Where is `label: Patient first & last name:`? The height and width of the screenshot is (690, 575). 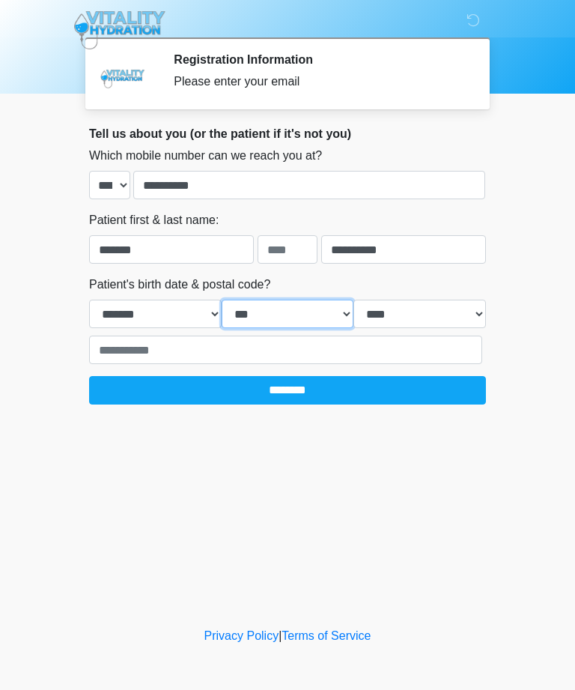 label: Patient first & last name: is located at coordinates (154, 220).